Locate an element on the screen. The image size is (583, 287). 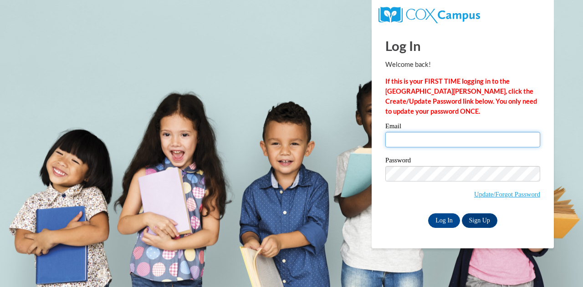
img: COX Campus is located at coordinates (429, 15).